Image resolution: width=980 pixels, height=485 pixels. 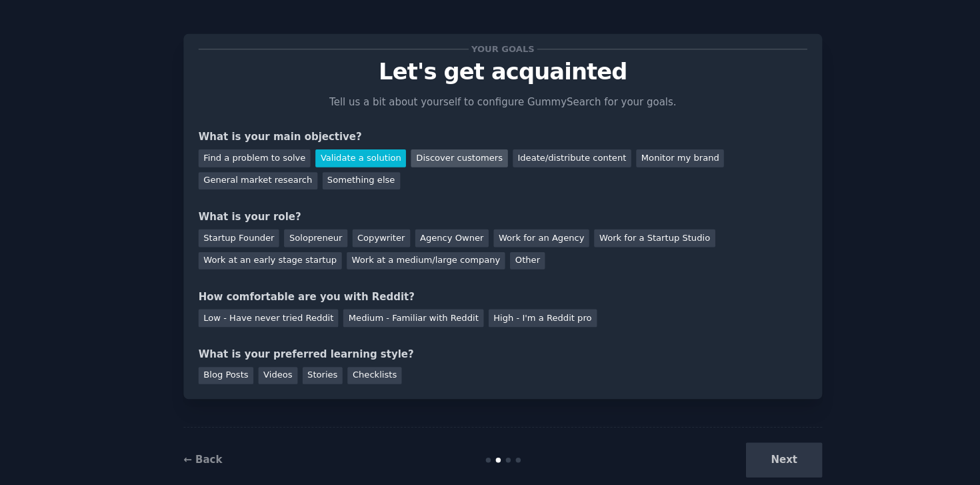 I want to click on p: Let's get acquainted, so click(x=490, y=73).